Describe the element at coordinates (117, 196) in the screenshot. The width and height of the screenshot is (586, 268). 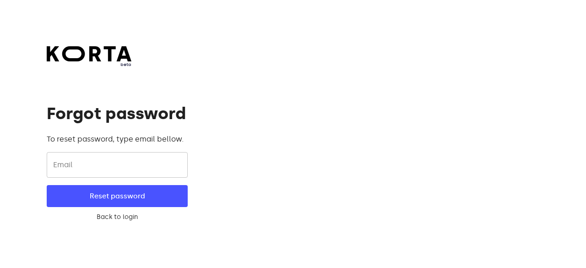
I see `button: Reset password` at that location.